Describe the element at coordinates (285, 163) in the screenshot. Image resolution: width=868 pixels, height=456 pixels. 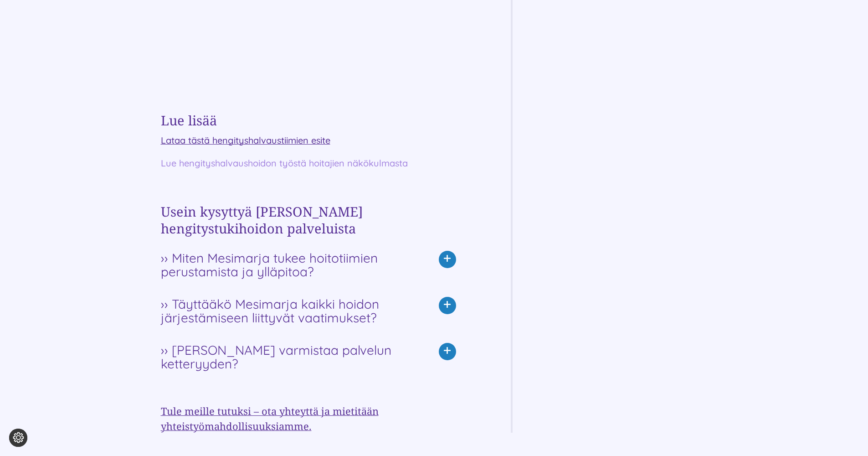
I see `a: Lue hengityshalvaushoidon työstä hoitajien näkökulmasta` at that location.